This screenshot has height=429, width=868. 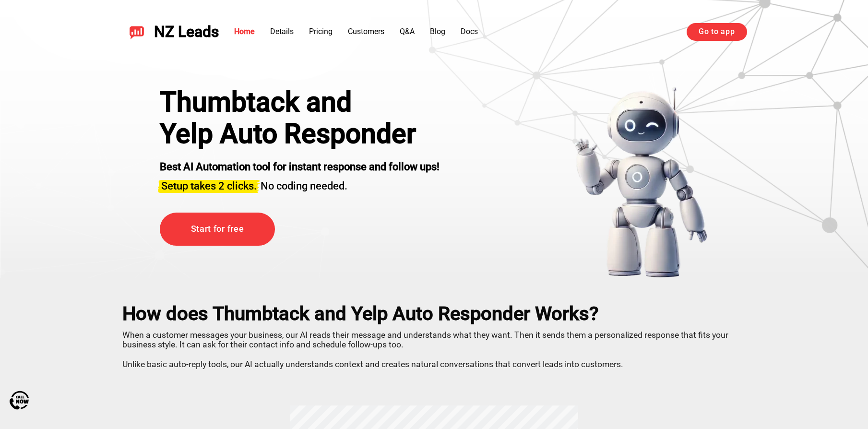 What do you see at coordinates (366, 31) in the screenshot?
I see `a: Customers` at bounding box center [366, 31].